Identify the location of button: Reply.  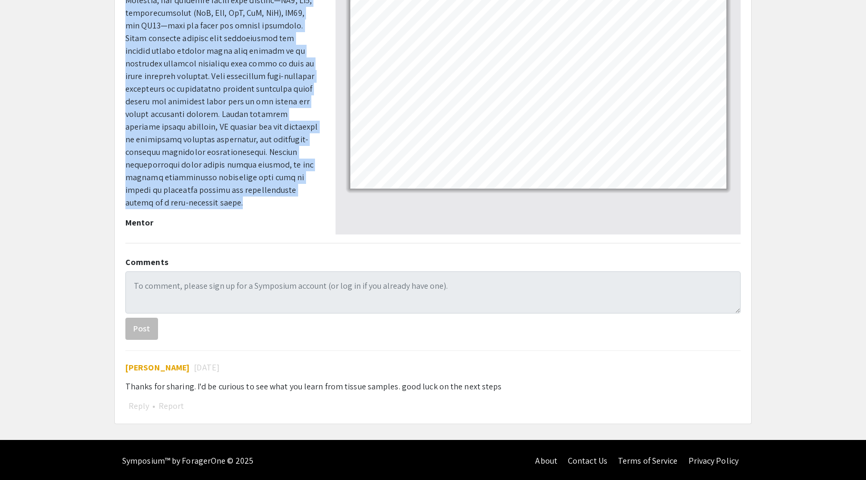
(138, 406).